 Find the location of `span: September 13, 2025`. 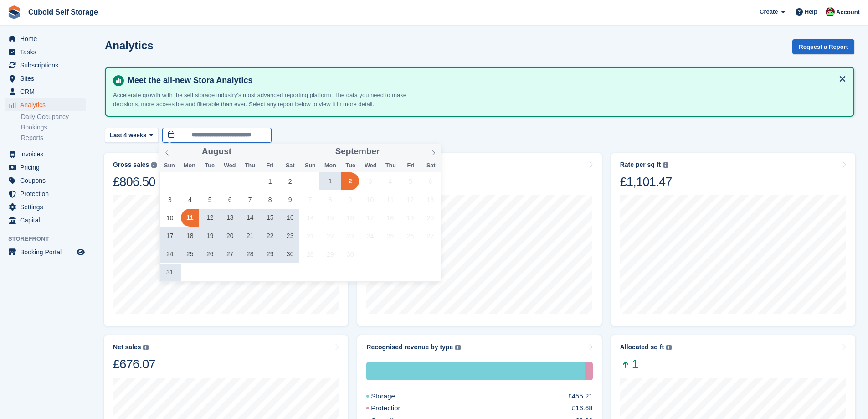

span: September 13, 2025 is located at coordinates (430, 199).